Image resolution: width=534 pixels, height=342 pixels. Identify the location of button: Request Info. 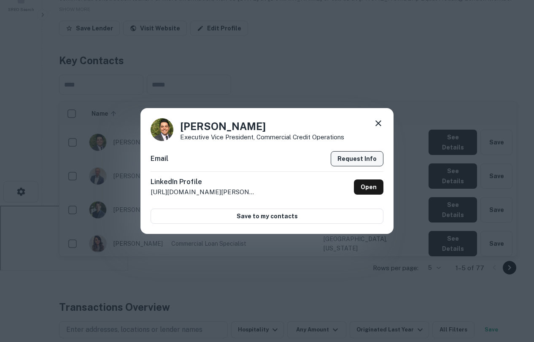
(357, 159).